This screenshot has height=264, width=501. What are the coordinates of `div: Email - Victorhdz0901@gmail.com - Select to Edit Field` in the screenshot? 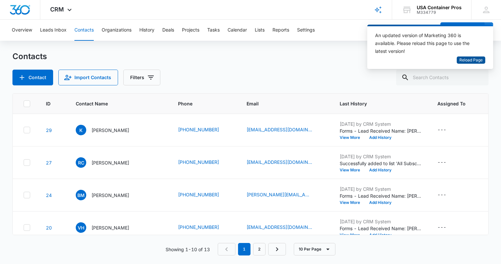 It's located at (285, 227).